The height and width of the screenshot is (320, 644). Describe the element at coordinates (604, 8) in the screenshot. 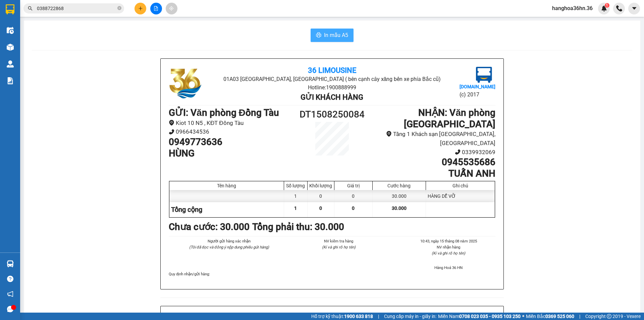

I see `img: icon-new-feature` at that location.